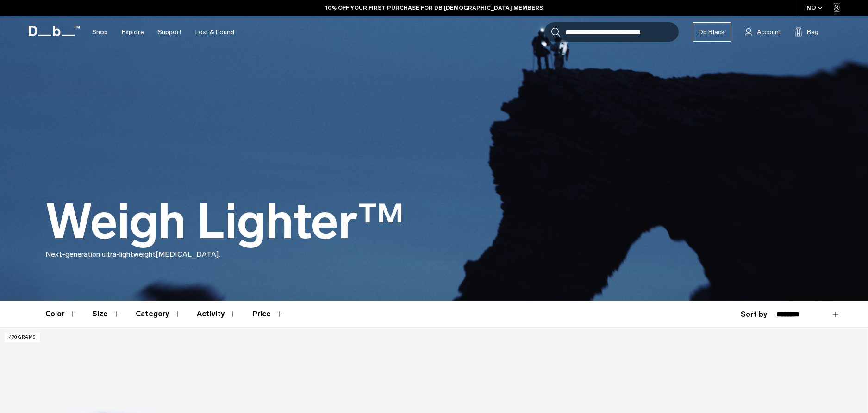 This screenshot has width=868, height=413. Describe the element at coordinates (807, 32) in the screenshot. I see `button: Bag` at that location.